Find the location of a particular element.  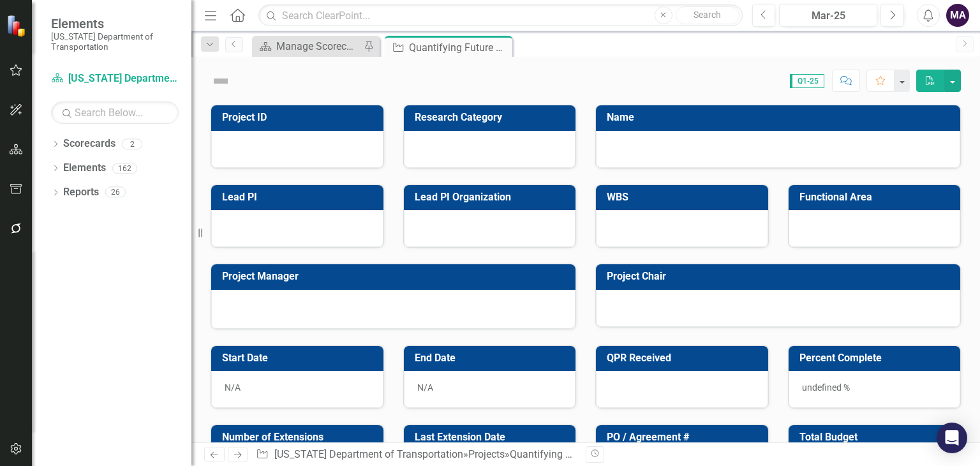

h3: Number of Extensions is located at coordinates (299, 437).